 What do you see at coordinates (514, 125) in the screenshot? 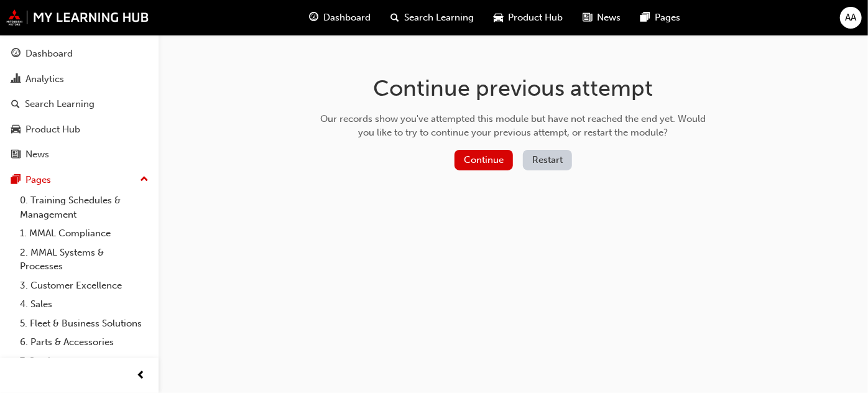
I see `div: Our records show you've attempted this module but have not reached the end yet. Would you like to...` at bounding box center [514, 125].